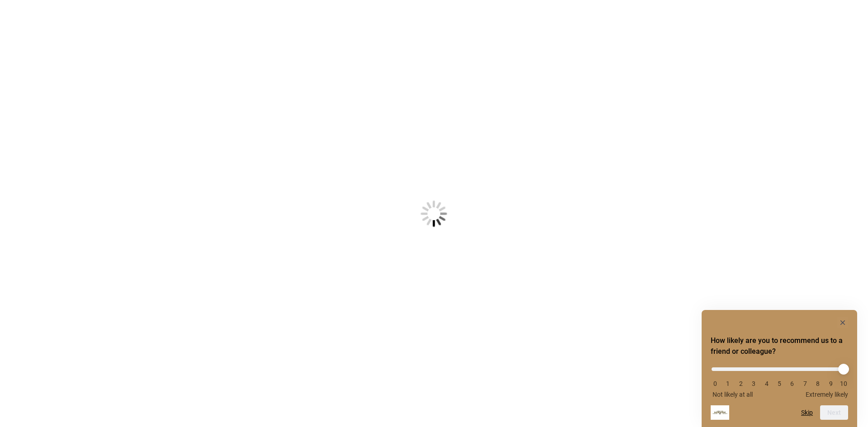 This screenshot has height=427, width=868. I want to click on li: 5, so click(780, 383).